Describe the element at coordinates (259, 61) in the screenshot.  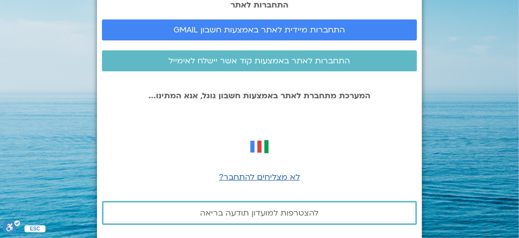
I see `a: התחברות לאתר באמצעות קוד אשר יישלח לאימייל` at that location.